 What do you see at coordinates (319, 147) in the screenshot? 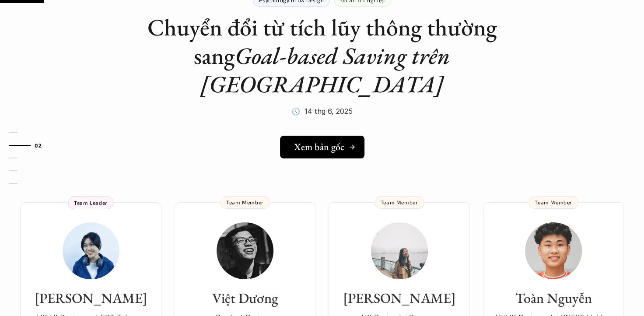
I see `h5: Xem bản gốc` at bounding box center [319, 147].